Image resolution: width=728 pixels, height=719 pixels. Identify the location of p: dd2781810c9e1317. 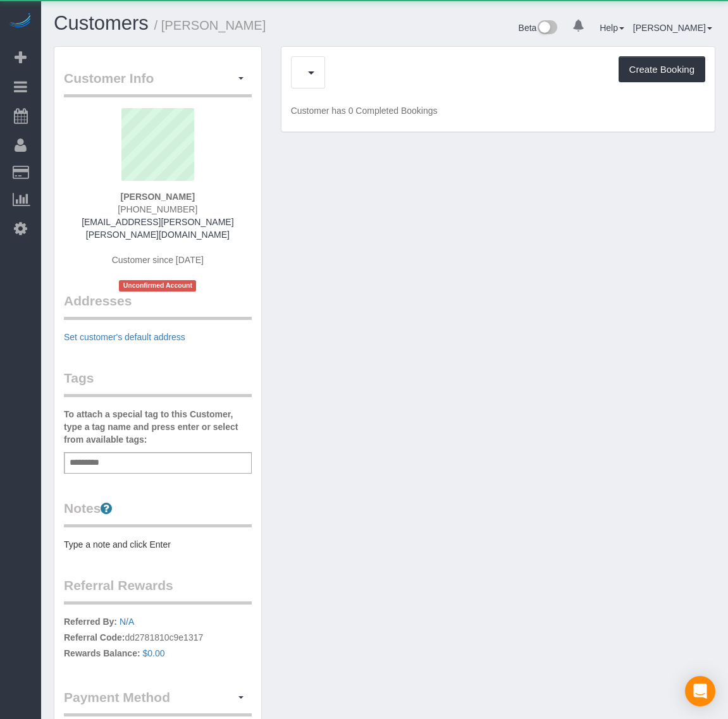
(158, 639).